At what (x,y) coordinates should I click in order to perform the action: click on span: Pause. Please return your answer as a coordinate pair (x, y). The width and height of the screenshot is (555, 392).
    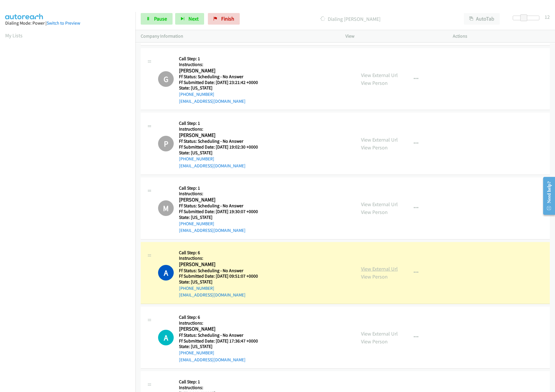
    Looking at the image, I should click on (160, 19).